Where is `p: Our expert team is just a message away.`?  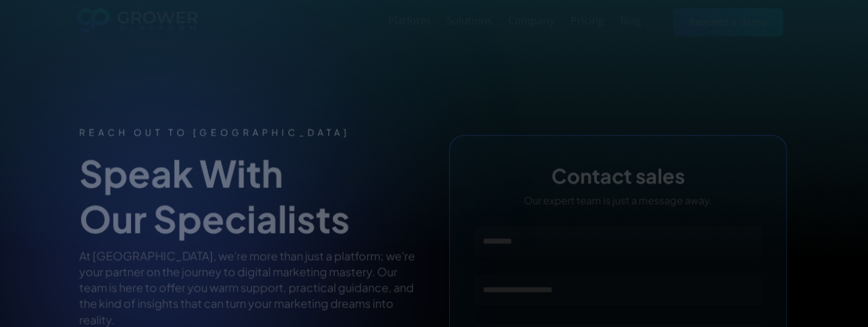 p: Our expert team is just a message away. is located at coordinates (617, 201).